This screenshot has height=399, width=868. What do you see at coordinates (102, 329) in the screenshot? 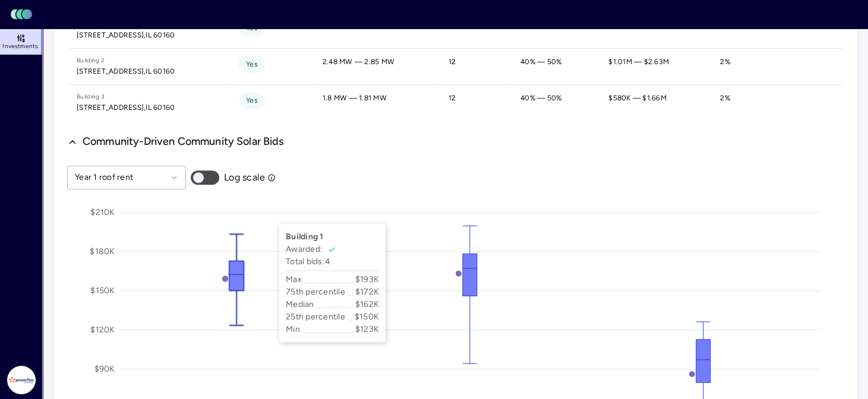
I see `text: $120K` at bounding box center [102, 329].